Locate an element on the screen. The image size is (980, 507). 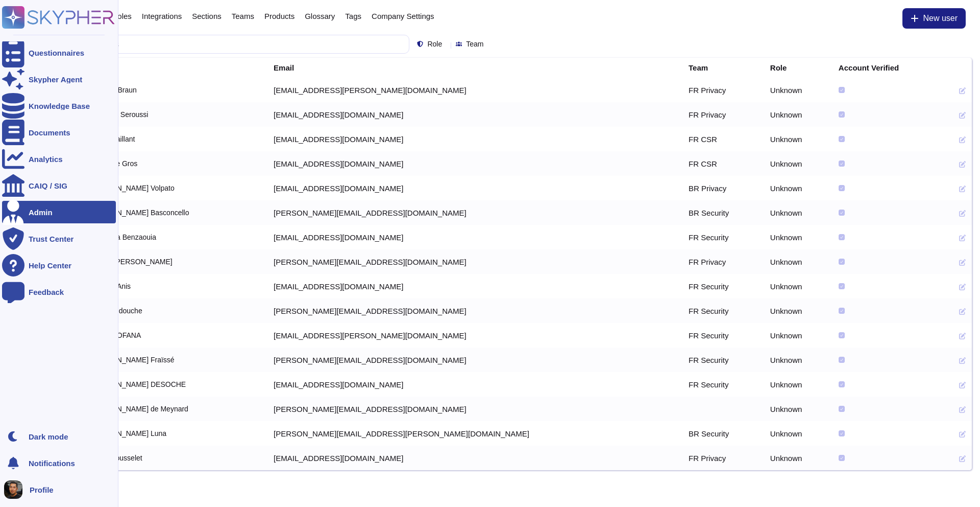
div: Feedback is located at coordinates (46, 292).